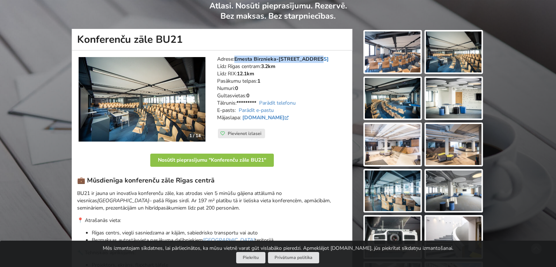  Describe the element at coordinates (277, 103) in the screenshot. I see `a: Parādīt telefonu` at that location.